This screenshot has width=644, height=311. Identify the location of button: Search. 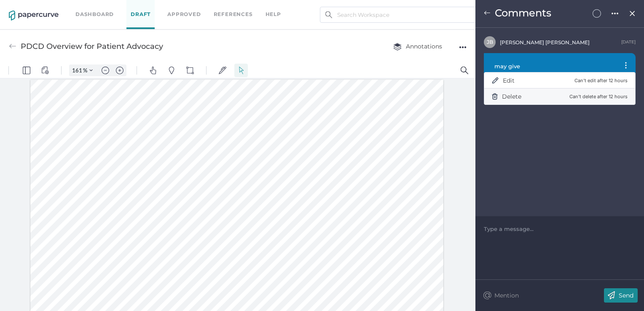
(465, 7).